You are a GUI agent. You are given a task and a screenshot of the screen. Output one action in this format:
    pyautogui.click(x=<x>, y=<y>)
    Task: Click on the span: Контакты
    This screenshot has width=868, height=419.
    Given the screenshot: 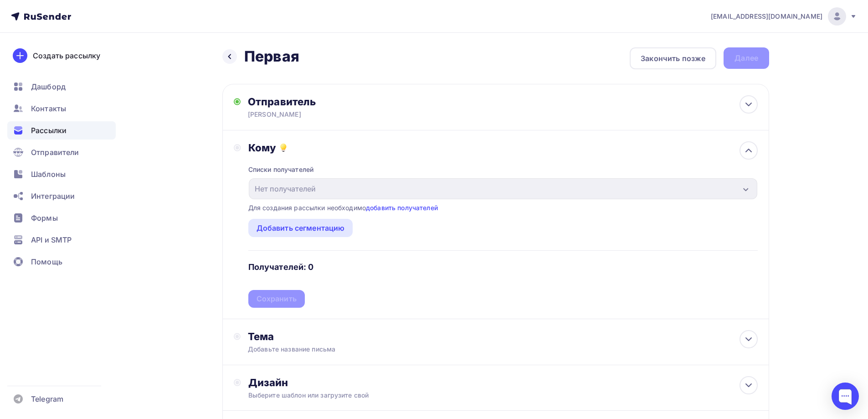 What is the action you would take?
    pyautogui.click(x=49, y=109)
    